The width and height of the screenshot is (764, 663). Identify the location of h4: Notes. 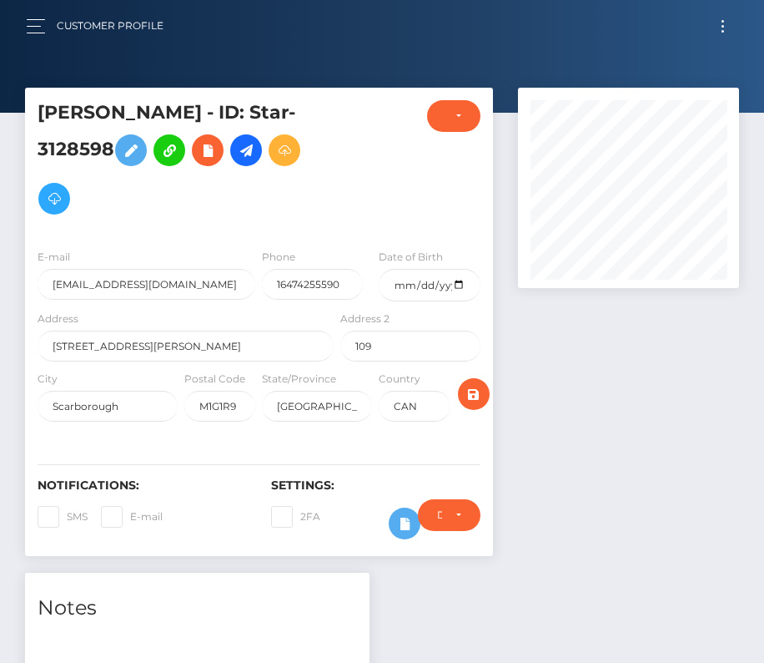
(197, 608).